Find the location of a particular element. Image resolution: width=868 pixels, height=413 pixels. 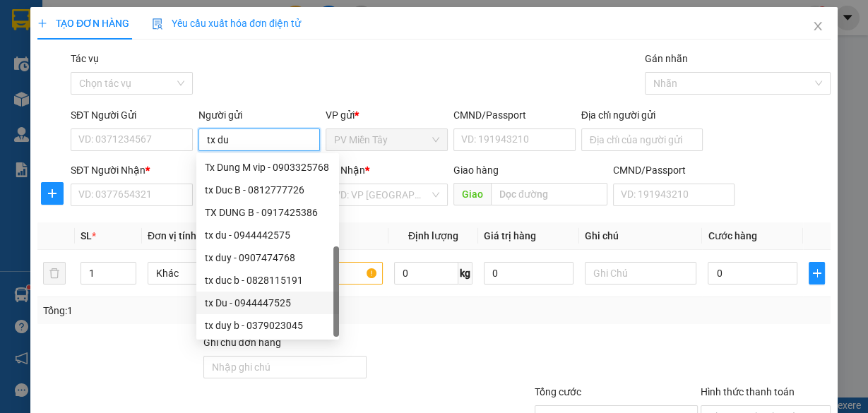

div: SĐT Người Gửi is located at coordinates (131, 115).